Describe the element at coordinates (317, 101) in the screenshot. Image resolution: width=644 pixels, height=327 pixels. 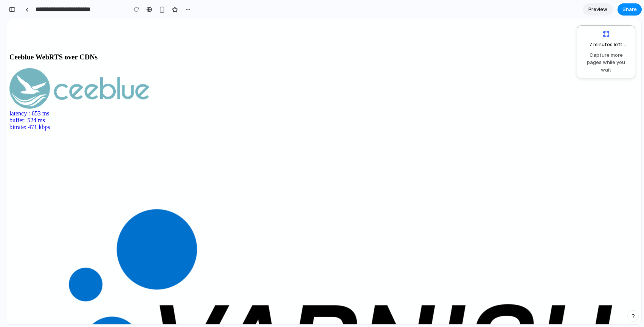
I see `div: latency : 653 ms buffer: 524 ms bitrate: 471 kbps` at that location.